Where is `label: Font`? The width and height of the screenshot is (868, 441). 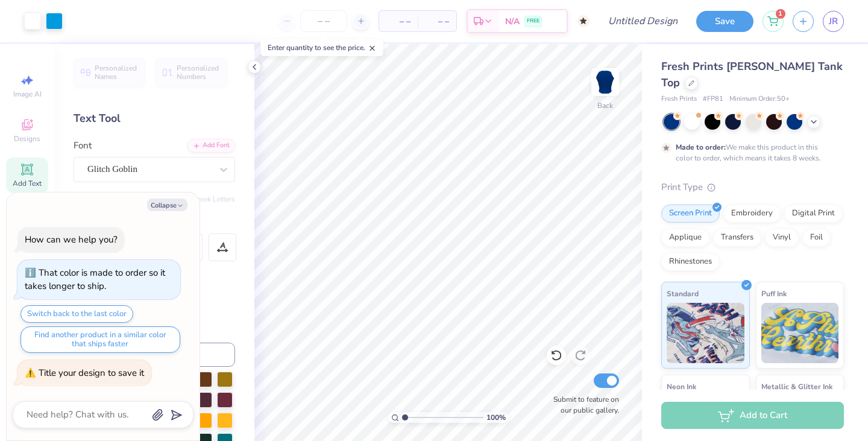 label: Font is located at coordinates (83, 145).